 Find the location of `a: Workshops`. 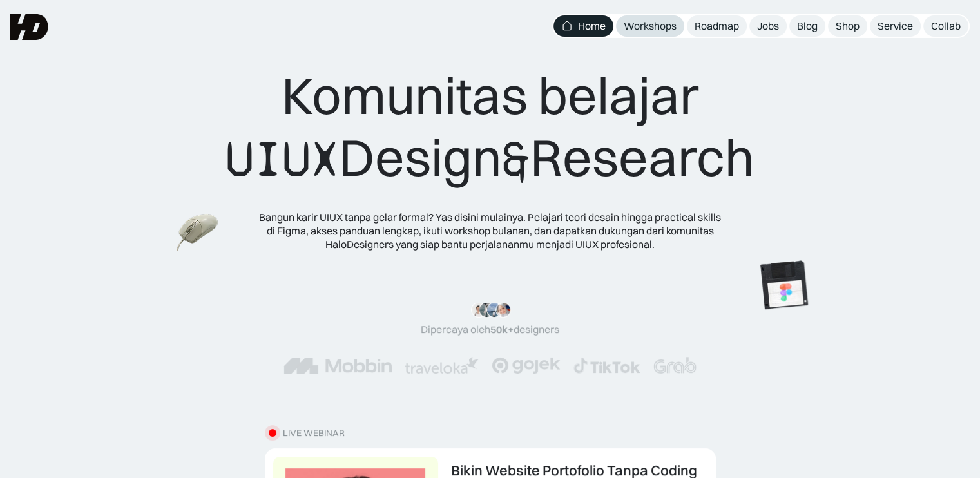

a: Workshops is located at coordinates (651, 26).